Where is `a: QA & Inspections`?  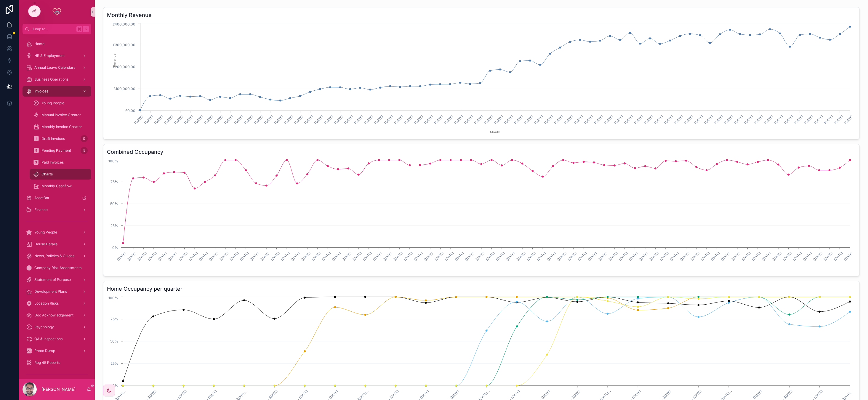 a: QA & Inspections is located at coordinates (57, 339).